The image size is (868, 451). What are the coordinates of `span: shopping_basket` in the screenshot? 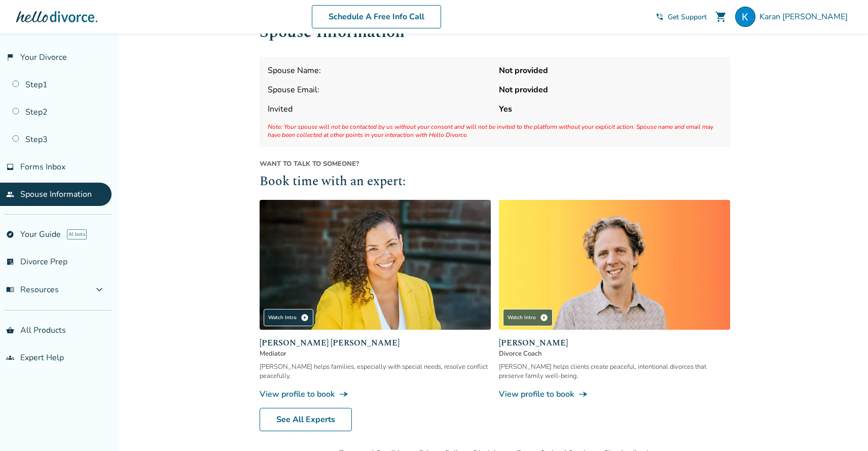 It's located at (10, 330).